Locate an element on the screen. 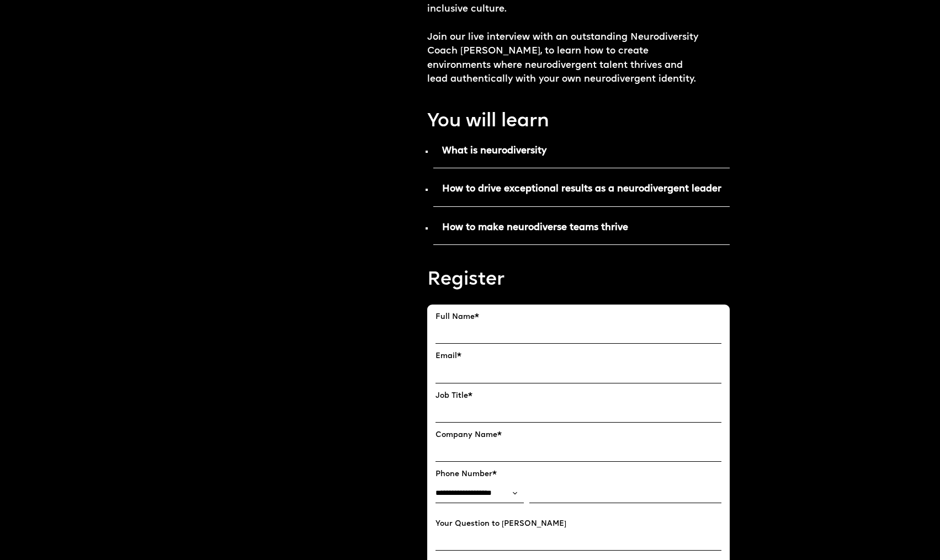  p: Register is located at coordinates (578, 280).